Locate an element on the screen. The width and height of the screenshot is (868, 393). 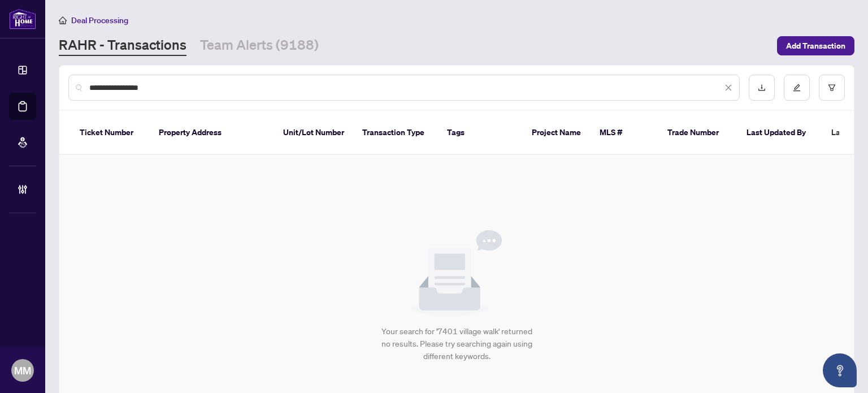
button: Add Transaction is located at coordinates (816, 45).